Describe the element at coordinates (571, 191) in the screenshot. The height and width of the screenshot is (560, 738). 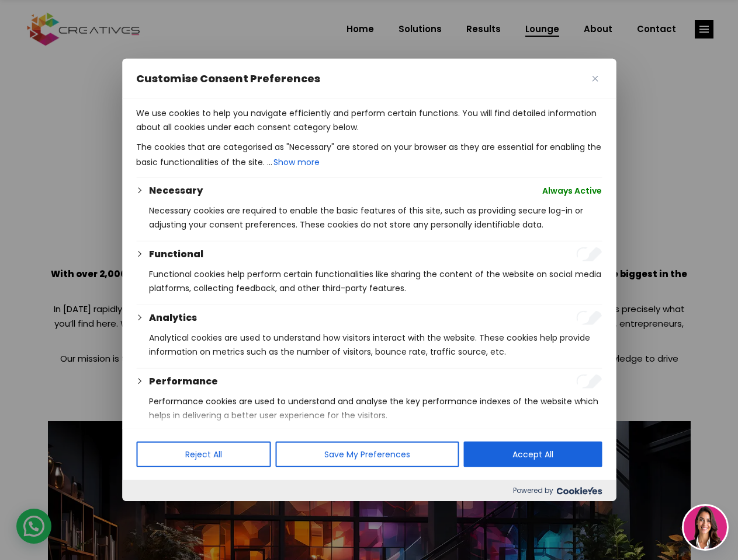
I see `span: Always Active` at that location.